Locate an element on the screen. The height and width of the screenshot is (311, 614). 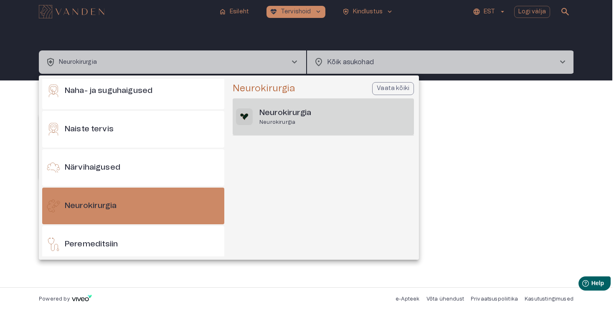
h6: Peremeditsiin is located at coordinates (91, 245).